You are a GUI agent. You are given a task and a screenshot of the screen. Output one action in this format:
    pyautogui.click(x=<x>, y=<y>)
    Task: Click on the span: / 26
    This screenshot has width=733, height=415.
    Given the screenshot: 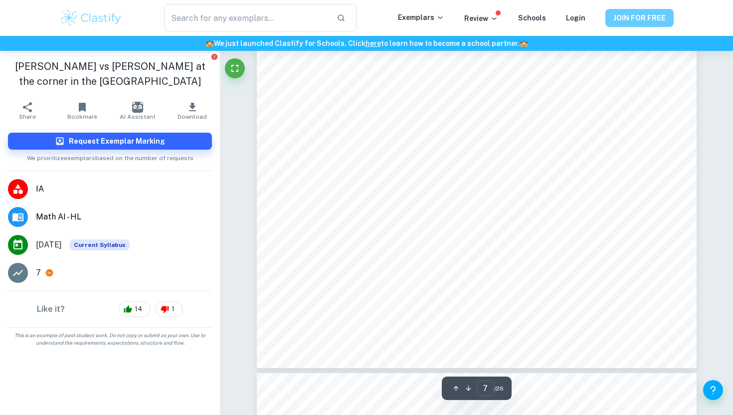 What is the action you would take?
    pyautogui.click(x=498, y=388)
    